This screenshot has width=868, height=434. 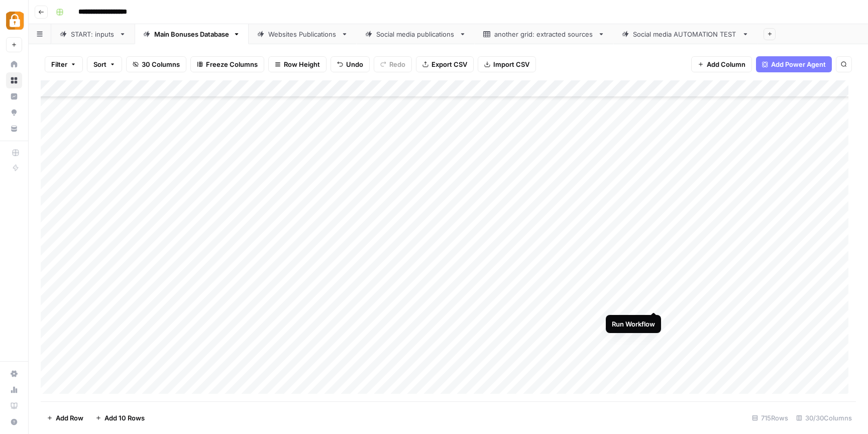 I want to click on span: Undo, so click(x=355, y=64).